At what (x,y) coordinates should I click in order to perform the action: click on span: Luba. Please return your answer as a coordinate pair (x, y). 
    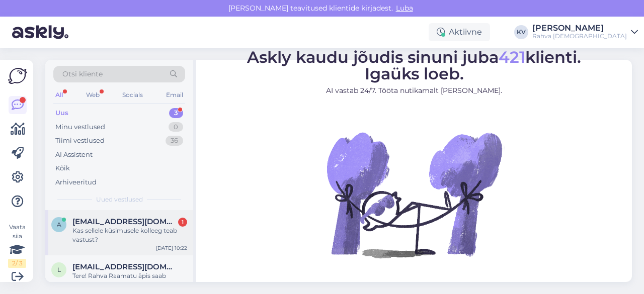
    Looking at the image, I should click on (404, 8).